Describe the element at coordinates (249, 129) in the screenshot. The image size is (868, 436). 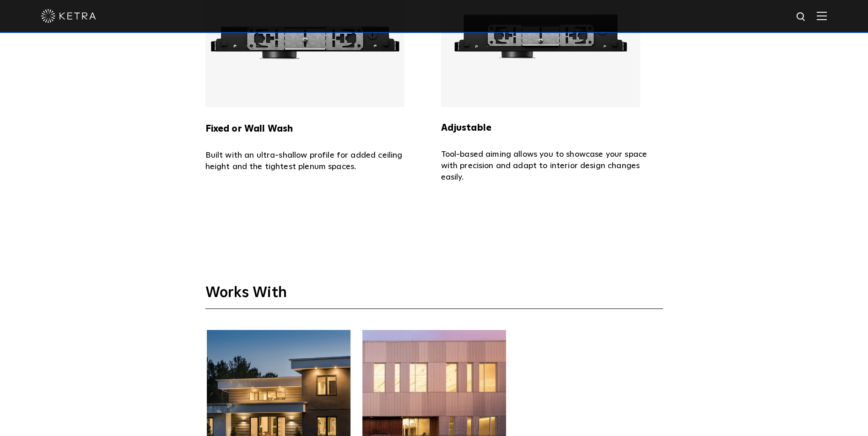
I see `strong: Fixed or Wall Wash` at that location.